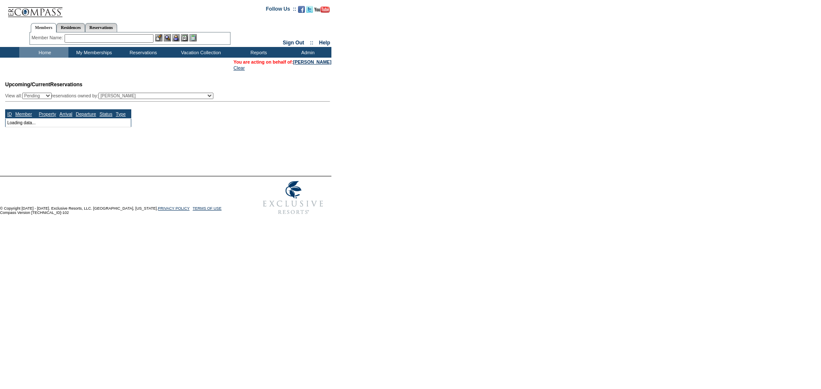 This screenshot has height=389, width=821. What do you see at coordinates (200, 52) in the screenshot?
I see `td: Vacation Collection` at bounding box center [200, 52].